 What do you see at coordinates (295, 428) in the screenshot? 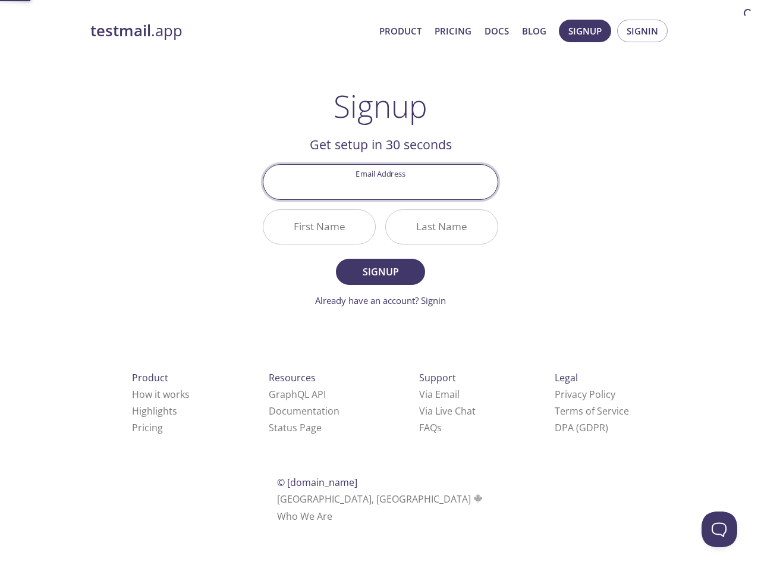
I see `a: Status Page` at bounding box center [295, 428].